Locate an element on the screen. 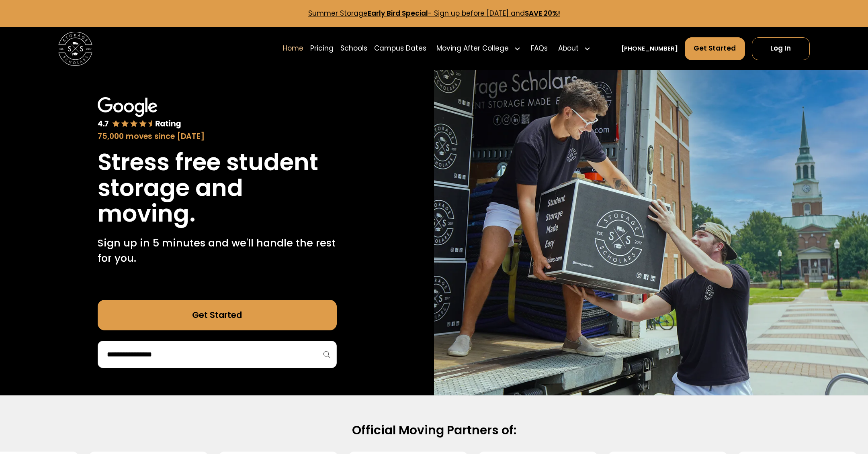  h2: Official Moving Partners of: is located at coordinates (434, 430).